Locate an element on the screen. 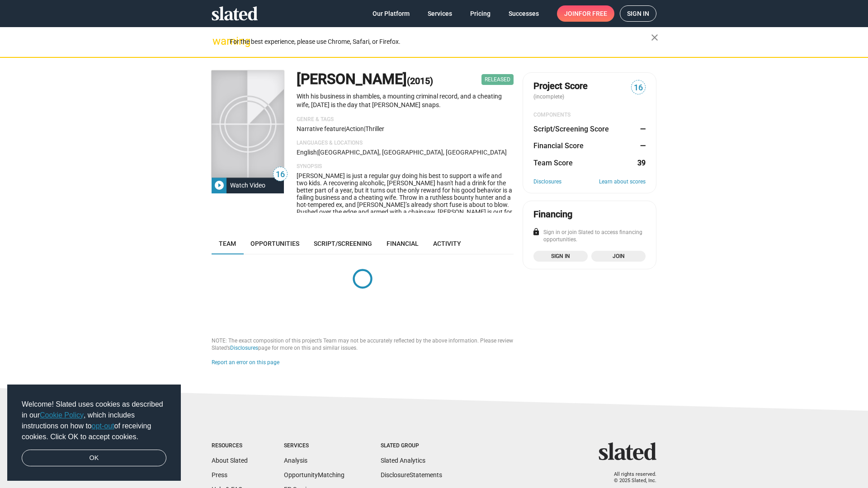  a: Script/Screening is located at coordinates (343, 244).